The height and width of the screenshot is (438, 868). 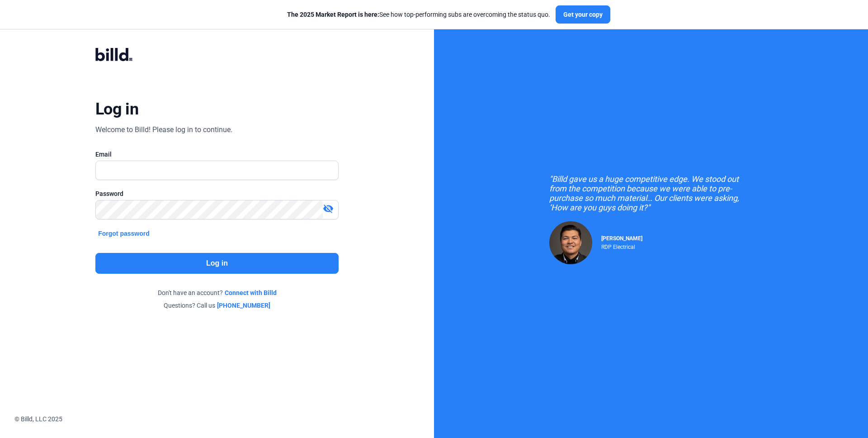 I want to click on div: Email, so click(x=217, y=154).